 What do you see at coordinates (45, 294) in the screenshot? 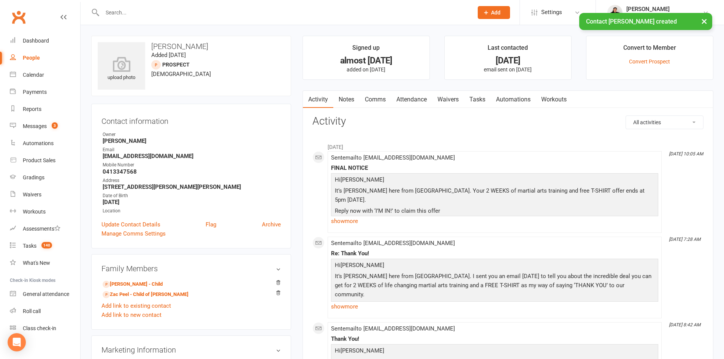
I see `a: General attendance kiosk mode` at bounding box center [45, 294].